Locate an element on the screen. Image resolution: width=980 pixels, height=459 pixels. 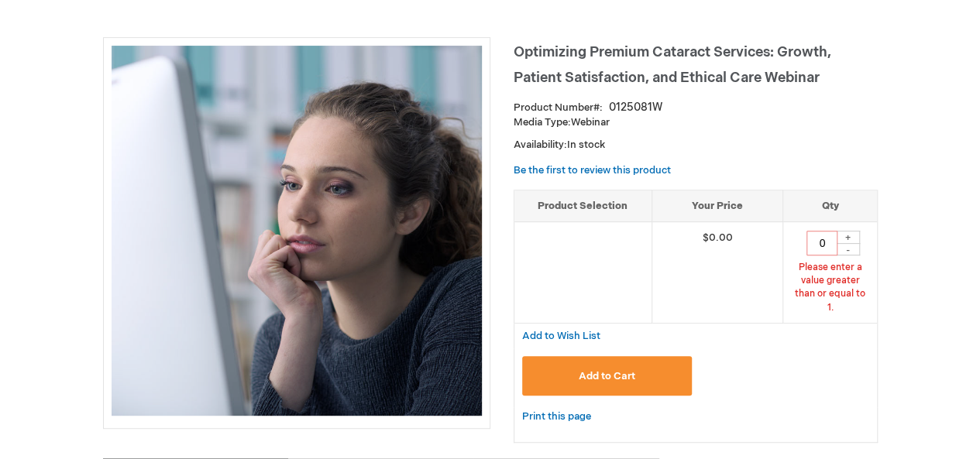
span: Add to Cart is located at coordinates (606, 376).